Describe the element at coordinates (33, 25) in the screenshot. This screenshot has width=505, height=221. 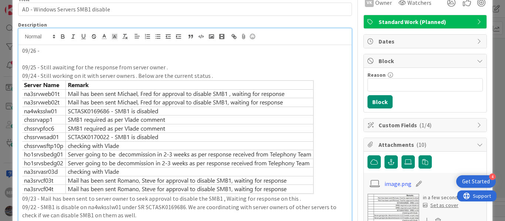
I see `span: Description` at that location.